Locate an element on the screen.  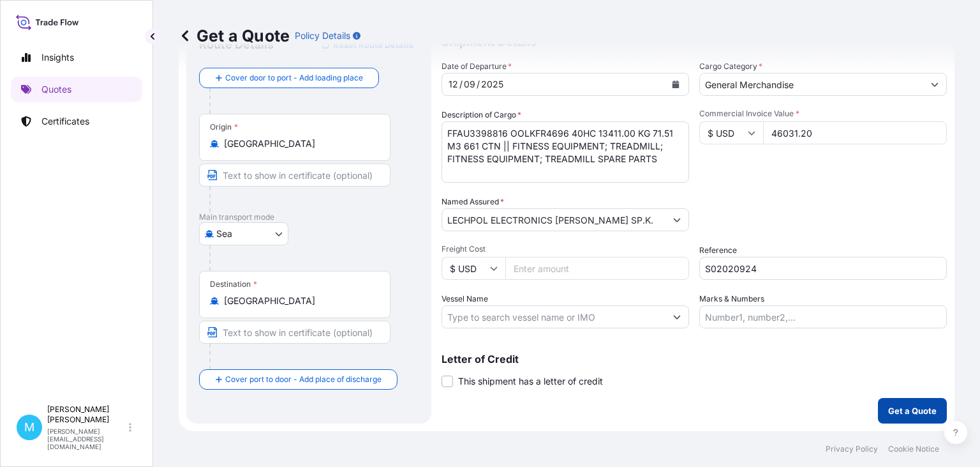
p: Cookie Notice is located at coordinates (914, 449).